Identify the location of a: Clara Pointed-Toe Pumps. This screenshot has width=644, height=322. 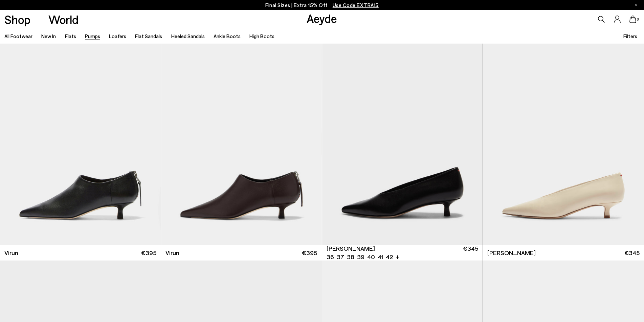
(564, 144).